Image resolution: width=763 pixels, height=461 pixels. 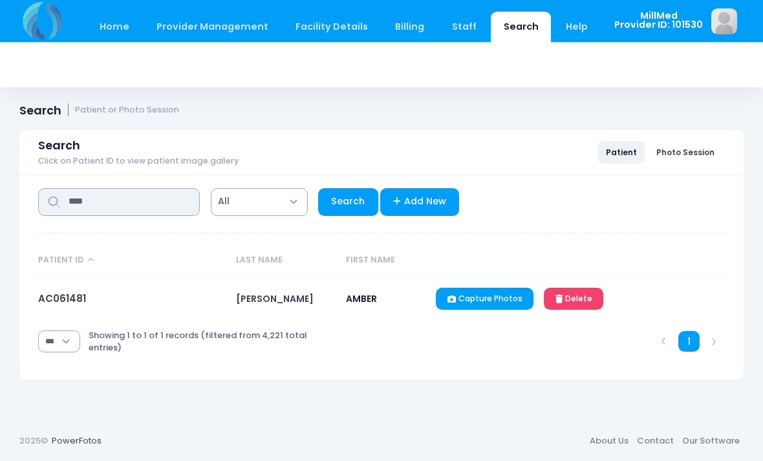 I want to click on th: Patient ID: activate to sort column descending, so click(x=134, y=261).